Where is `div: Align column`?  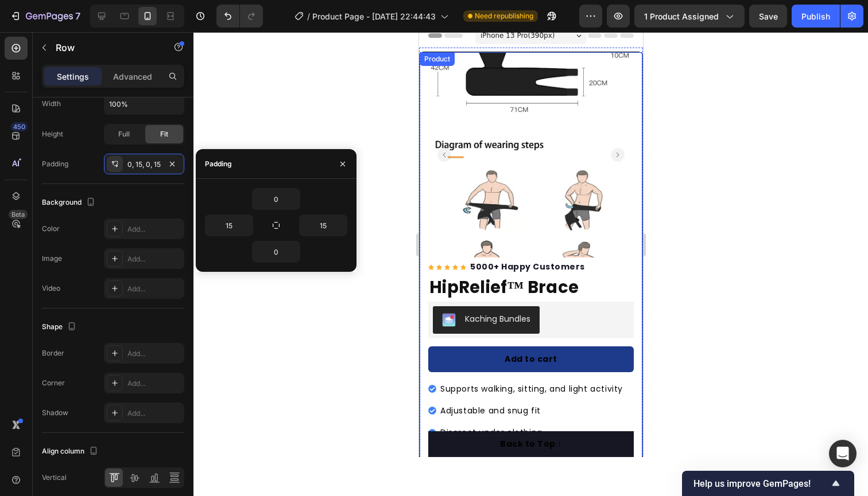
div: Align column is located at coordinates (71, 452).